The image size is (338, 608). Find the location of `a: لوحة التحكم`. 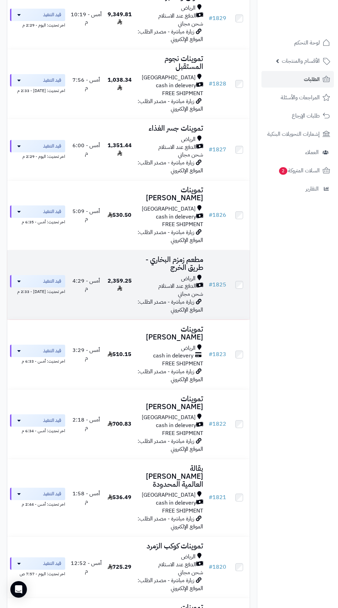

a: لوحة التحكم is located at coordinates (297, 43).